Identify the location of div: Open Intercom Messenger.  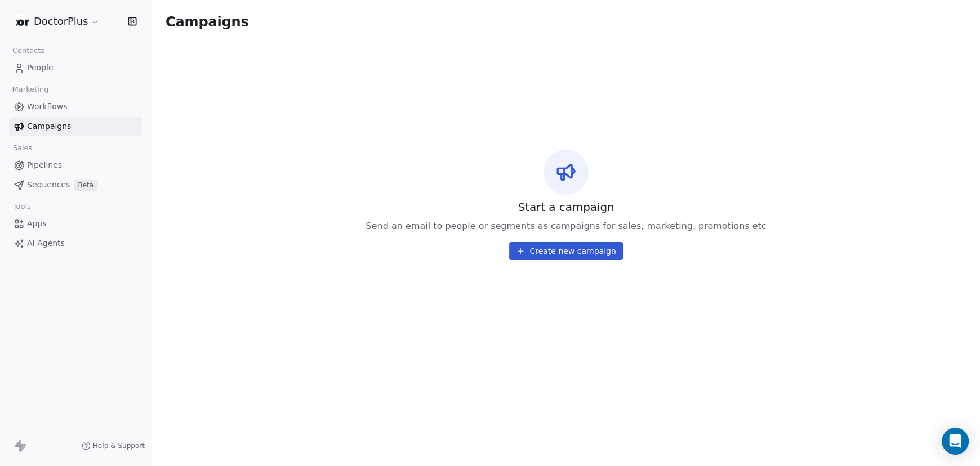
(955, 441).